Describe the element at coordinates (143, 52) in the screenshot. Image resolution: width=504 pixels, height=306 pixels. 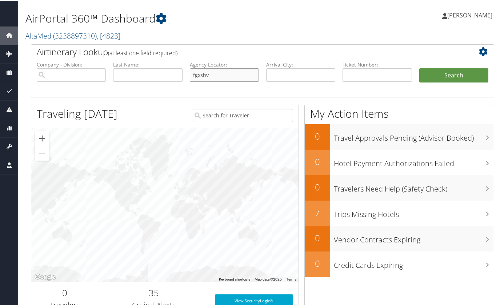
I see `span: (at least one field required)` at that location.